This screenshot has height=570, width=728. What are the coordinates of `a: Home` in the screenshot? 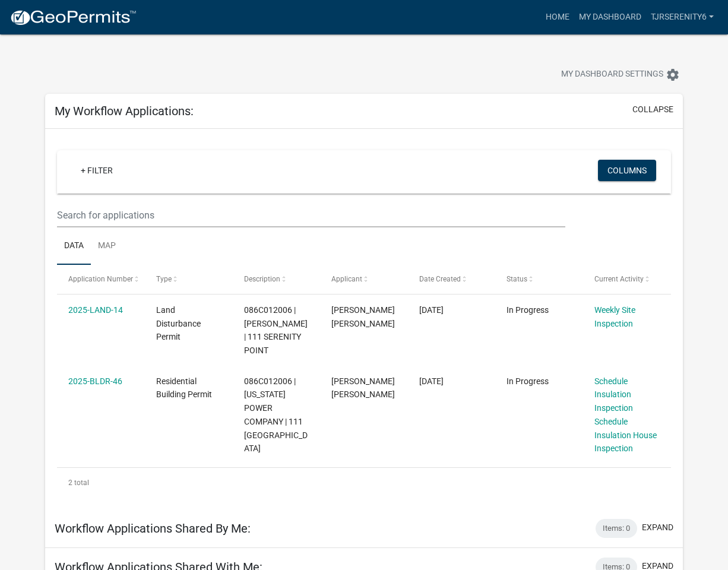 It's located at (558, 17).